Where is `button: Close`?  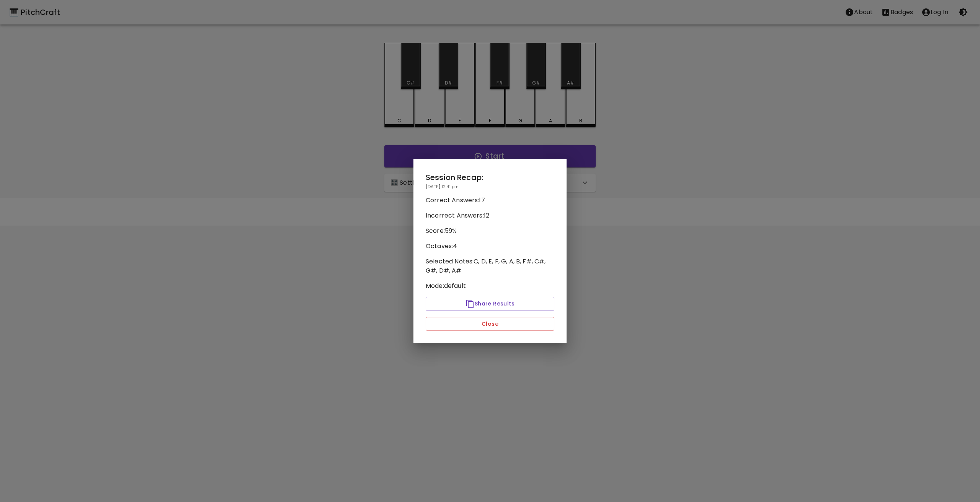 button: Close is located at coordinates (490, 324).